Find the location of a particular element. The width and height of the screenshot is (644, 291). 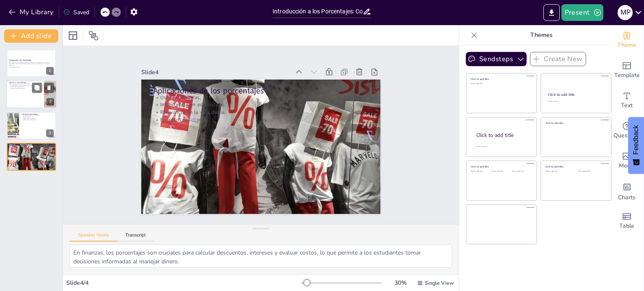

p: Un porcentaje es una relación con 100. is located at coordinates (25, 84).